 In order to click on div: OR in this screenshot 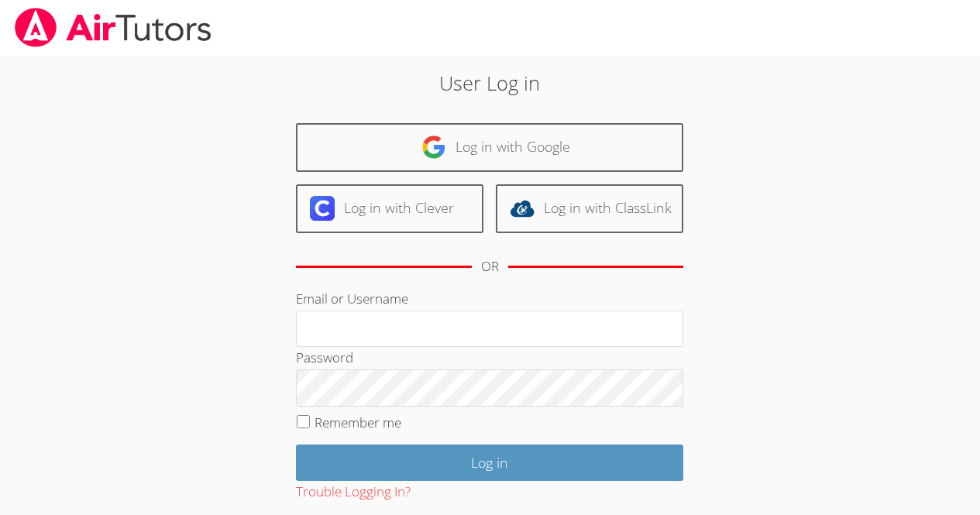, I will do `click(490, 267)`.